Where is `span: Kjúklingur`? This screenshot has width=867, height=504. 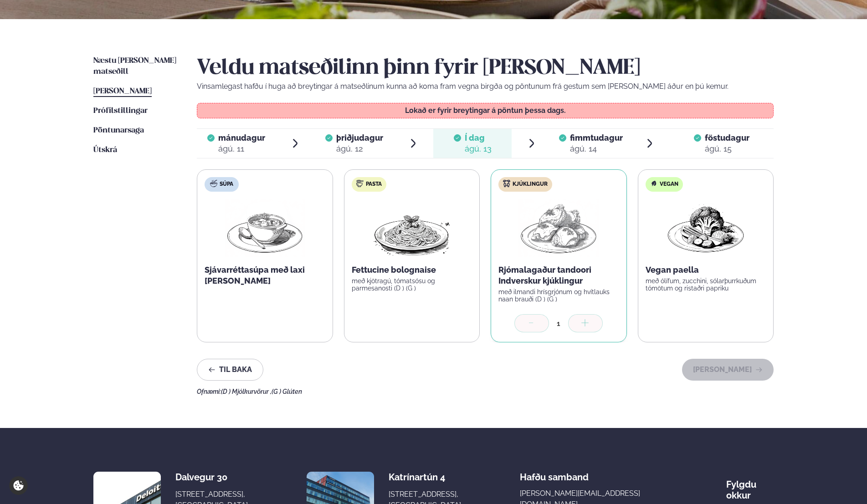 span: Kjúklingur is located at coordinates (530, 184).